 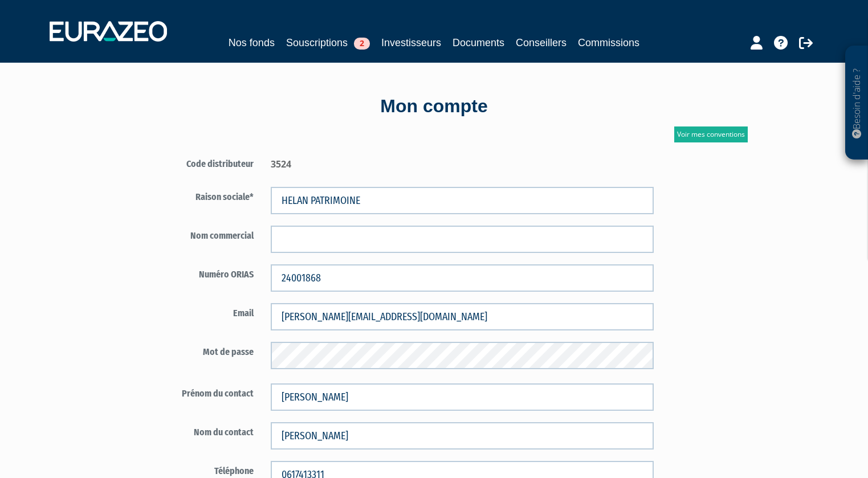 What do you see at coordinates (196, 163) in the screenshot?
I see `label: Code distributeur` at bounding box center [196, 163].